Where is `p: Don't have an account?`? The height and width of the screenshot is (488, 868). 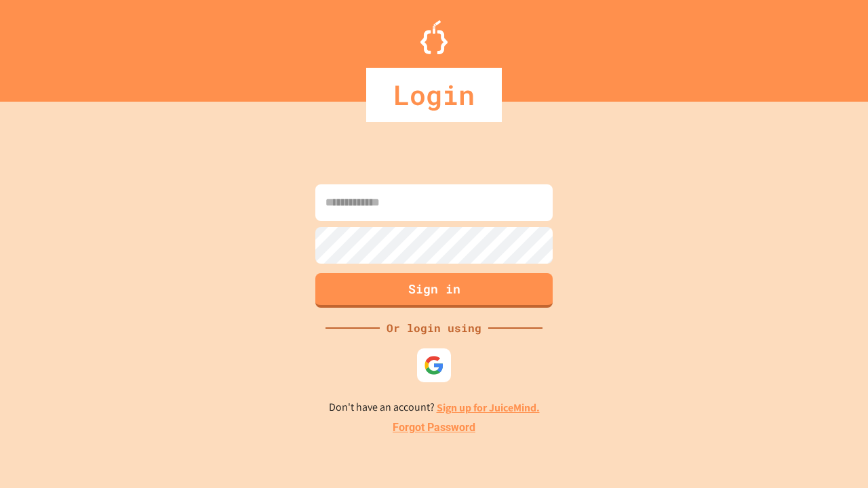 p: Don't have an account? is located at coordinates (434, 407).